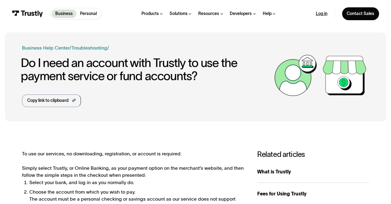 The image size is (391, 204). What do you see at coordinates (46, 48) in the screenshot?
I see `a: Business Help Center` at bounding box center [46, 48].